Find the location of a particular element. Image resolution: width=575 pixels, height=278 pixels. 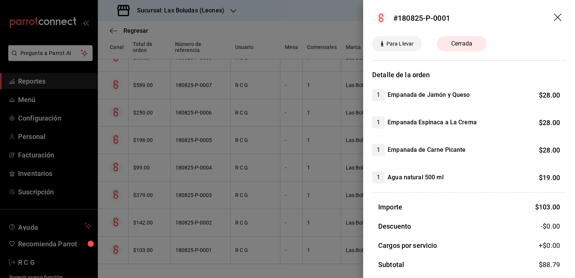

button: drag is located at coordinates (559, 18).